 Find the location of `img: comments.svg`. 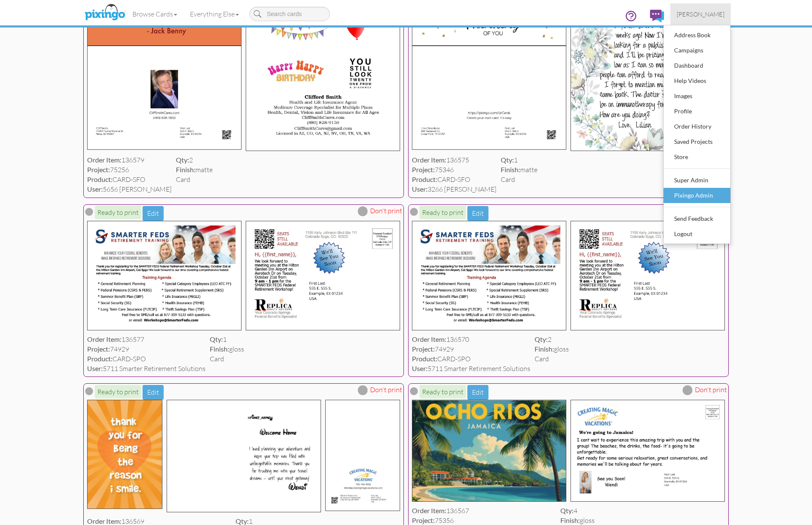

img: comments.svg is located at coordinates (657, 16).